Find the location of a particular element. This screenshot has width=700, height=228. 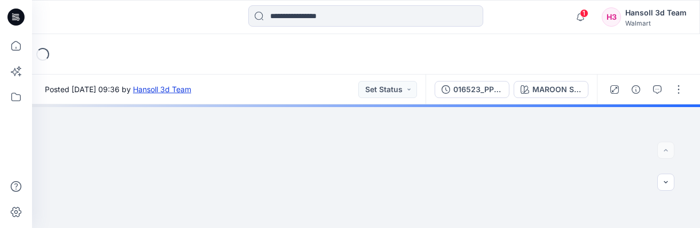

div: MAROON SURPEME is located at coordinates (557, 90).